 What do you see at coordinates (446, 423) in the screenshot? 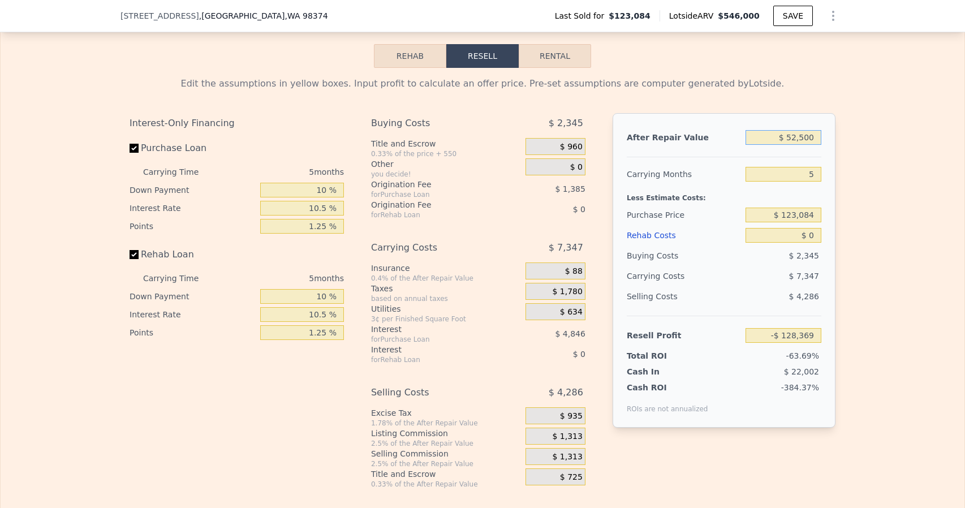
I see `div: 1.78% of the After Repair Value` at bounding box center [446, 423].